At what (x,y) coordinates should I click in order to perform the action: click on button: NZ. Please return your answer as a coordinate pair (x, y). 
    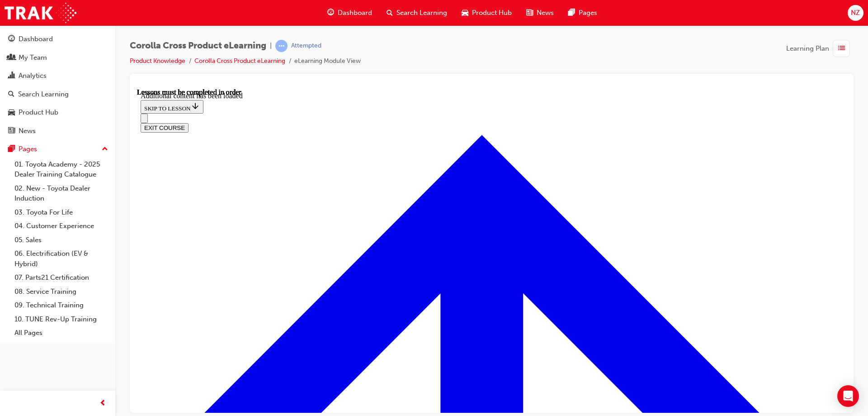
    Looking at the image, I should click on (855, 13).